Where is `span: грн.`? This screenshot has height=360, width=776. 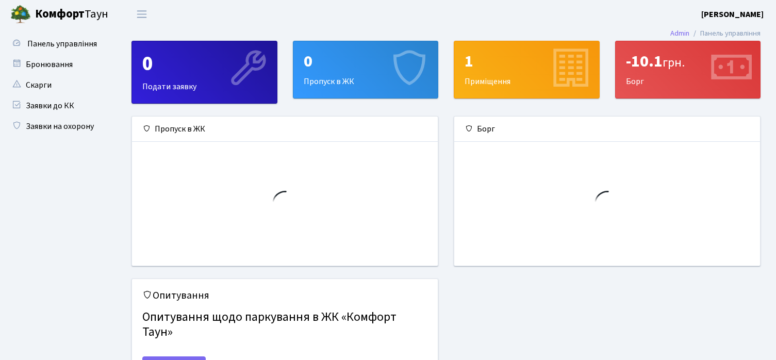 span: грн. is located at coordinates (673, 62).